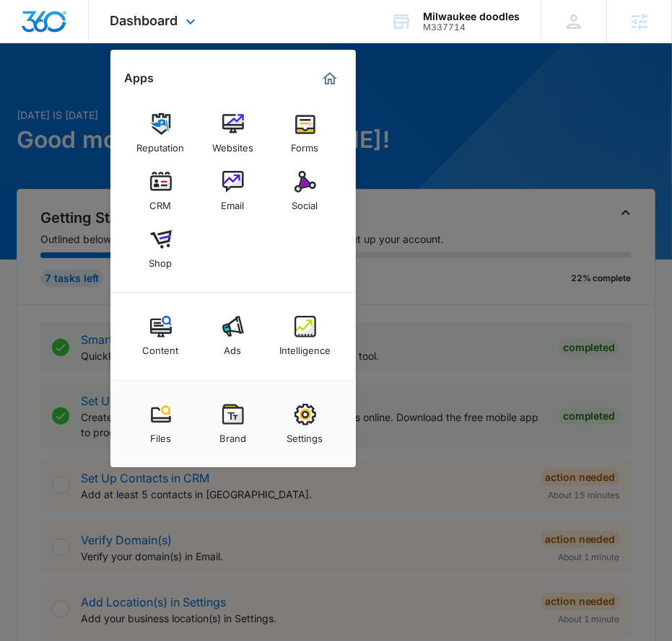 Image resolution: width=672 pixels, height=641 pixels. What do you see at coordinates (305, 424) in the screenshot?
I see `a: Settings` at bounding box center [305, 424].